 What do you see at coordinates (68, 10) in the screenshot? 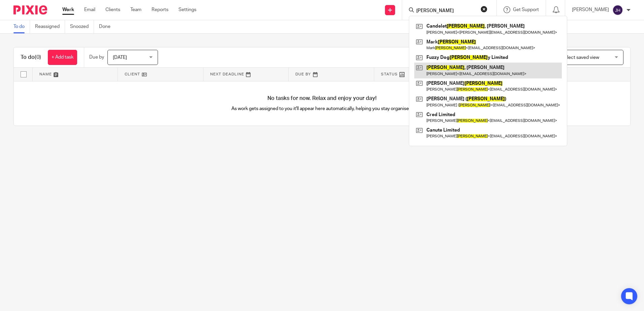
I see `a: Work` at bounding box center [68, 10].